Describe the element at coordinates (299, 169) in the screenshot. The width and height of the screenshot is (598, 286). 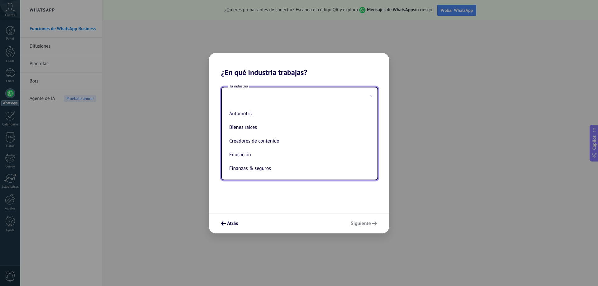
I see `li: Finanzas & seguros` at that location.